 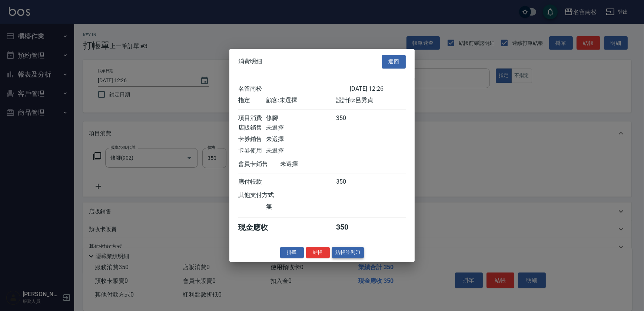 What do you see at coordinates (259, 227) in the screenshot?
I see `div: 現金應收` at bounding box center [259, 227].